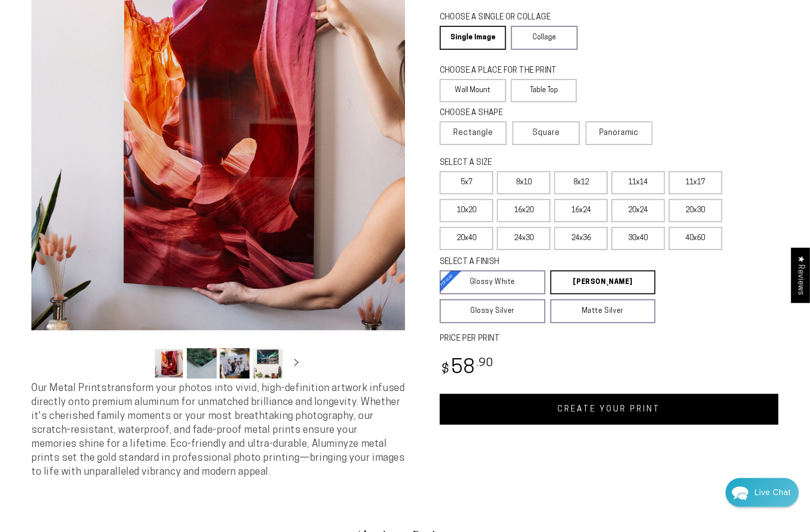  What do you see at coordinates (603, 311) in the screenshot?
I see `a: Matte Silver` at bounding box center [603, 311].